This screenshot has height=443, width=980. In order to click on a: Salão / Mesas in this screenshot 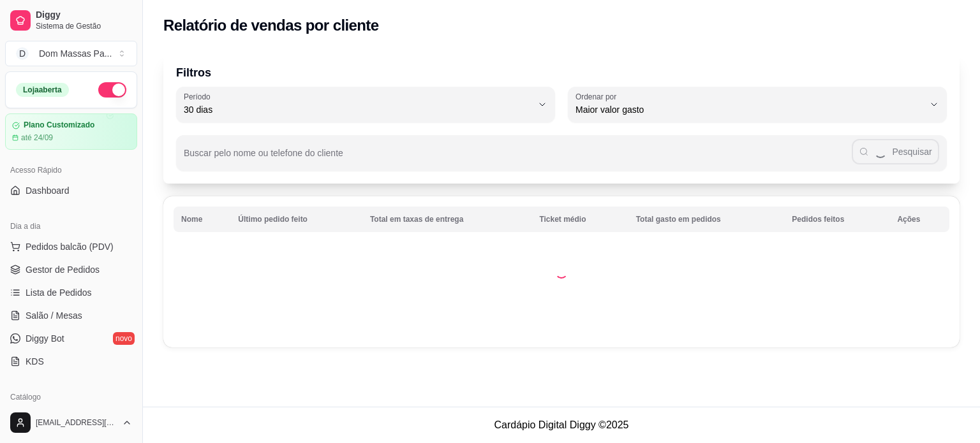, I will do `click(71, 316)`.